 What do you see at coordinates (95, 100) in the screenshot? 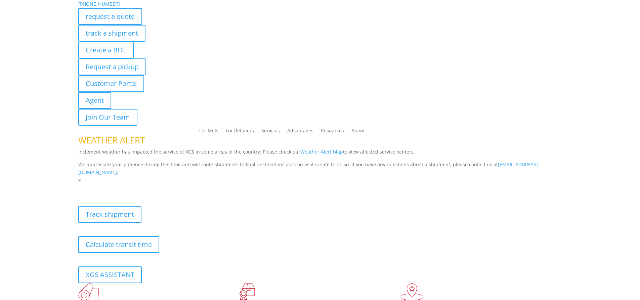
I see `a: Agent` at bounding box center [95, 100].